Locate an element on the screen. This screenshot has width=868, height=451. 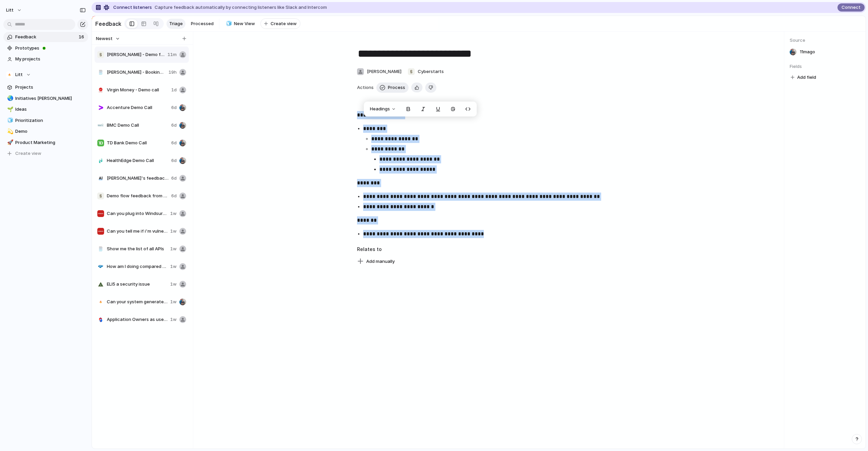
span: Virgin Money - Demo call is located at coordinates (138, 90).